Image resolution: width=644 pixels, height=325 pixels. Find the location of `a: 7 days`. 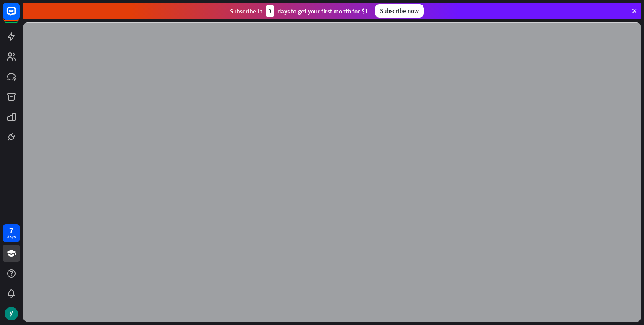

a: 7 days is located at coordinates (11, 233).